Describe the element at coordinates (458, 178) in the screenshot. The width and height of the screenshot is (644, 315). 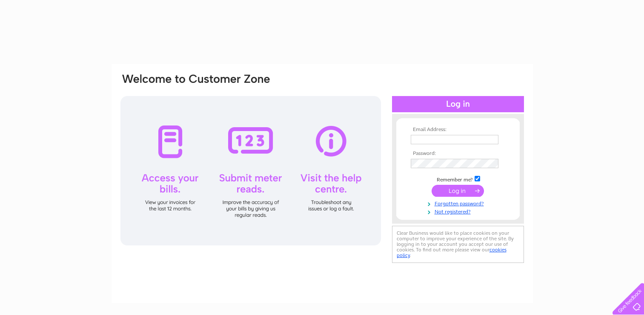
I see `td: Remember me?` at that location.